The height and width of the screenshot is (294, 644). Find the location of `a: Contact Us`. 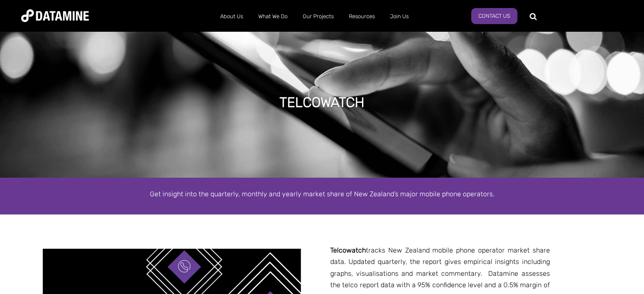

a: Contact Us is located at coordinates (494, 16).